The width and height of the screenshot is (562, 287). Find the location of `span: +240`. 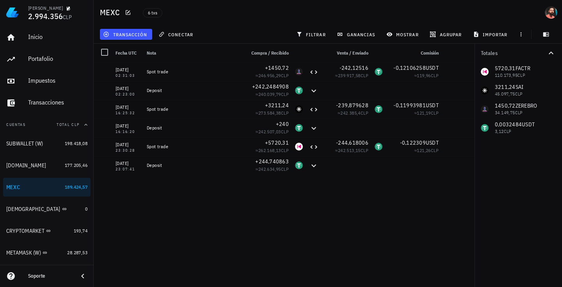

span: +240 is located at coordinates (282, 124).